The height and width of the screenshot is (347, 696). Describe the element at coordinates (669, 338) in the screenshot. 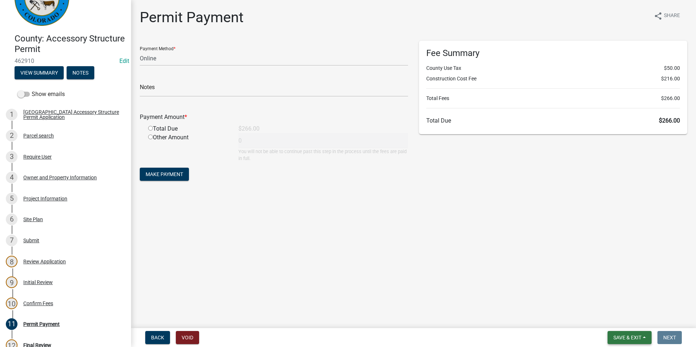

I see `button: Next` at that location.